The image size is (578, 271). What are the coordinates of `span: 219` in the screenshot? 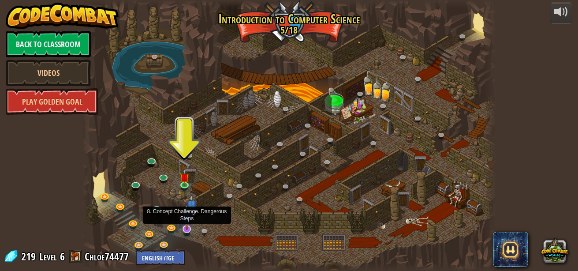 It's located at (30, 256).